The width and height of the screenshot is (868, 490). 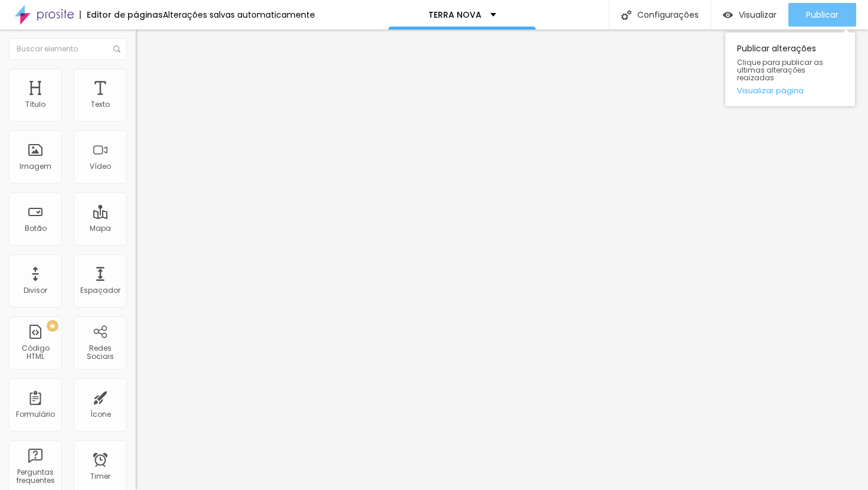 I want to click on img: view-1.svg, so click(x=728, y=15).